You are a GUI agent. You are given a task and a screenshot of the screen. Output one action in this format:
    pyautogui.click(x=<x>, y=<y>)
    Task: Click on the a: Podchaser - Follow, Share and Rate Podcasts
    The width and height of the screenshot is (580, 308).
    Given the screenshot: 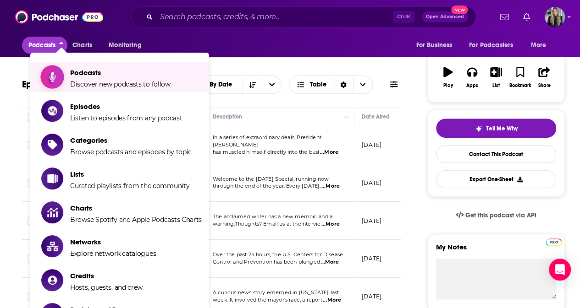 What is the action you would take?
    pyautogui.click(x=59, y=17)
    